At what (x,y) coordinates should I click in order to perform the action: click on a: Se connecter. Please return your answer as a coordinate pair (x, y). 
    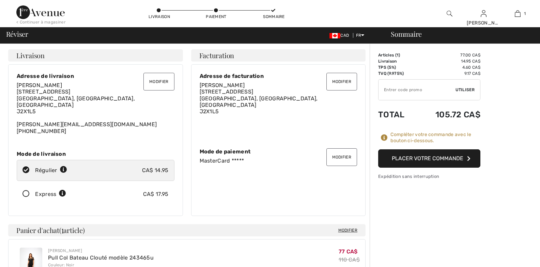
    Looking at the image, I should click on (484, 13).